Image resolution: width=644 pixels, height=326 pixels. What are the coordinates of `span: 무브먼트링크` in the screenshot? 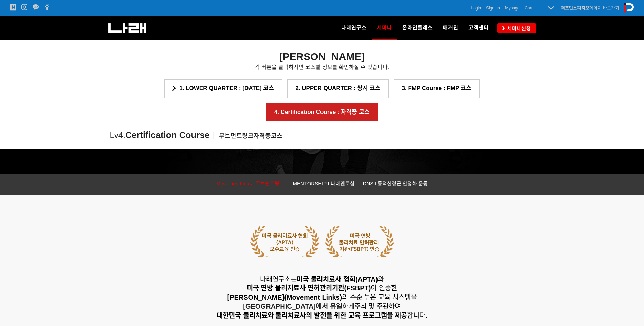 It's located at (250, 136).